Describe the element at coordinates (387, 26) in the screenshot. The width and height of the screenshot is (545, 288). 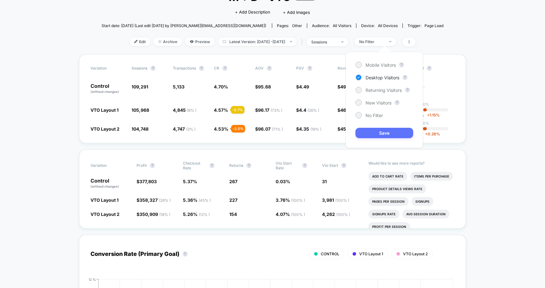
I see `span: all devices` at that location.